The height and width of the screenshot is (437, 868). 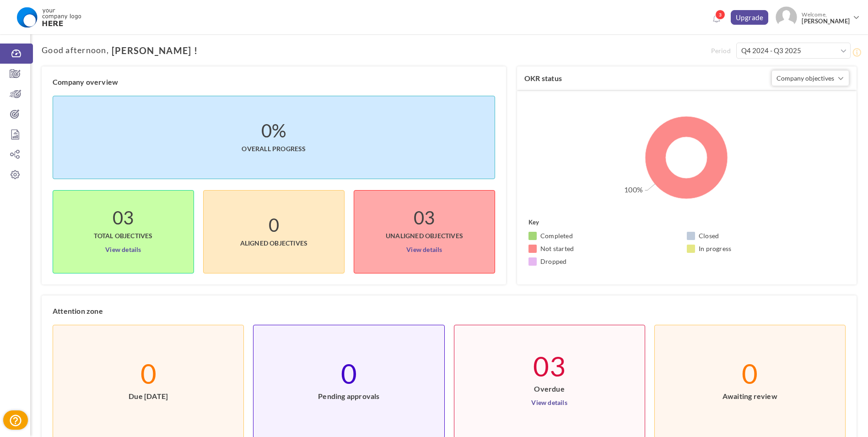 What do you see at coordinates (274, 131) in the screenshot?
I see `label: 0%` at bounding box center [274, 131].